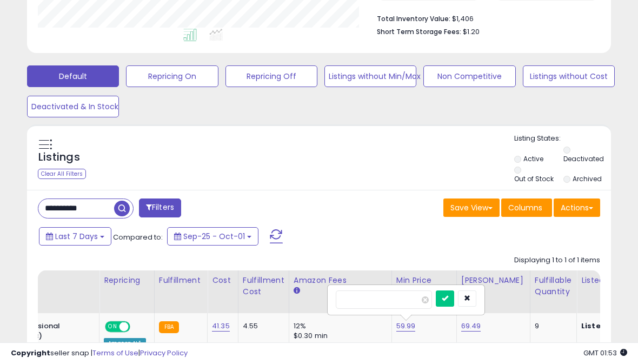 This screenshot has height=364, width=638. What do you see at coordinates (99, 353) in the screenshot?
I see `div: seller snap | |` at bounding box center [99, 353].